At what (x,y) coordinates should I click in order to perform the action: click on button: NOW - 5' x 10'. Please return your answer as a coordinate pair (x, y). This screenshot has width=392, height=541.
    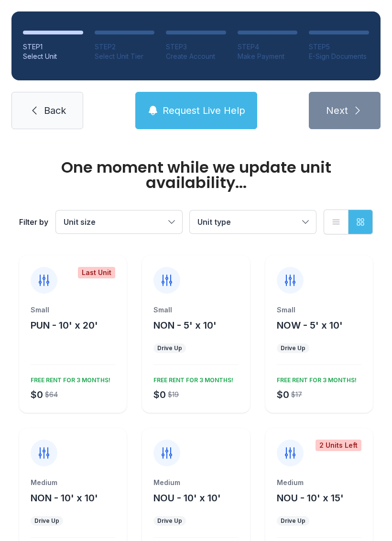
    Looking at the image, I should click on (310, 325).